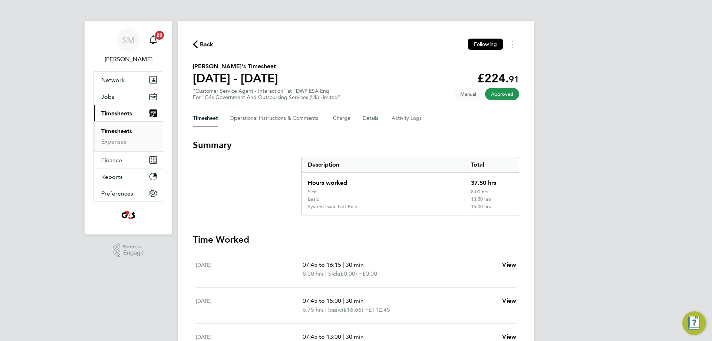 This screenshot has width=712, height=341. Describe the element at coordinates (492, 200) in the screenshot. I see `div: 13.50 hrs` at that location.